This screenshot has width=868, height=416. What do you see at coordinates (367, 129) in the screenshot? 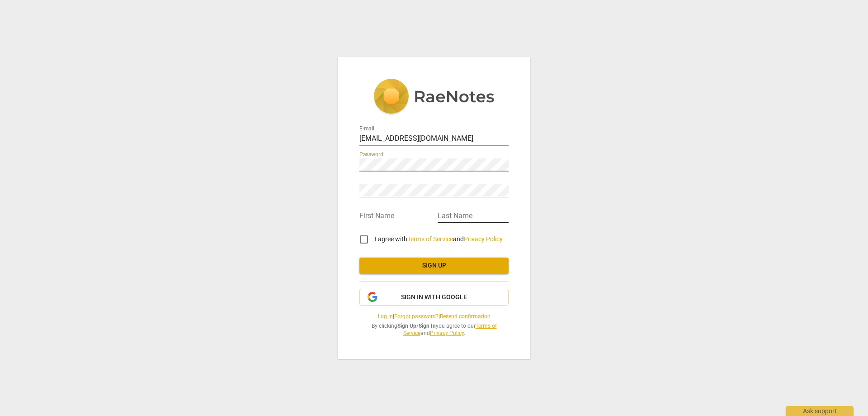
I see `label: E-mail` at bounding box center [367, 129].